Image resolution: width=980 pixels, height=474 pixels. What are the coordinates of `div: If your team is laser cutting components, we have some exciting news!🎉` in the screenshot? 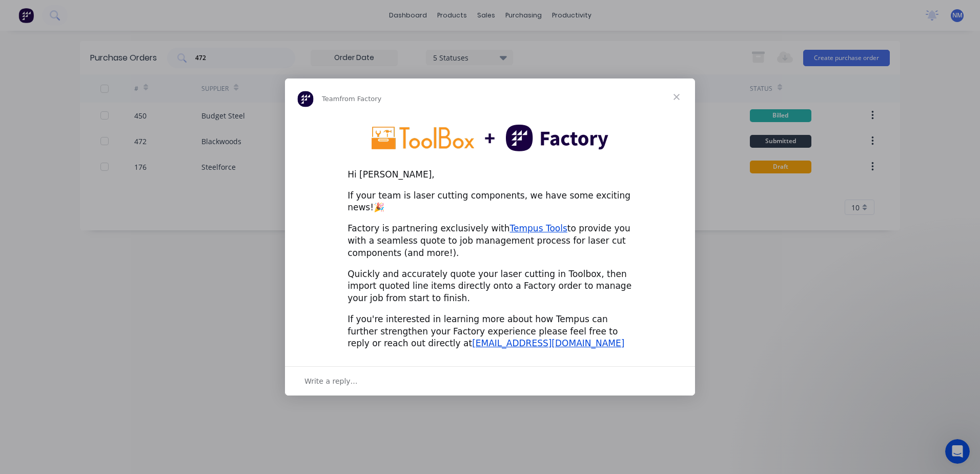 It's located at (490, 202).